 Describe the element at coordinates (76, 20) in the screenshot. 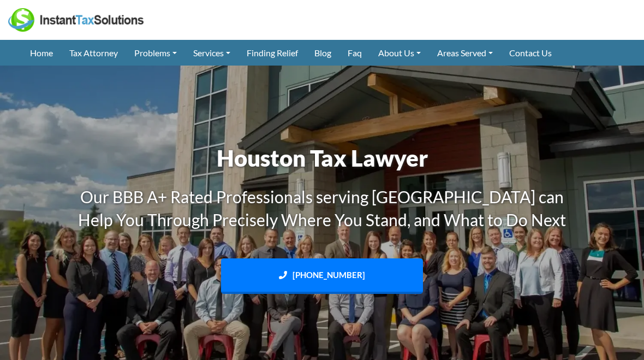

I see `img: Instant Tax Solutions Logo` at that location.